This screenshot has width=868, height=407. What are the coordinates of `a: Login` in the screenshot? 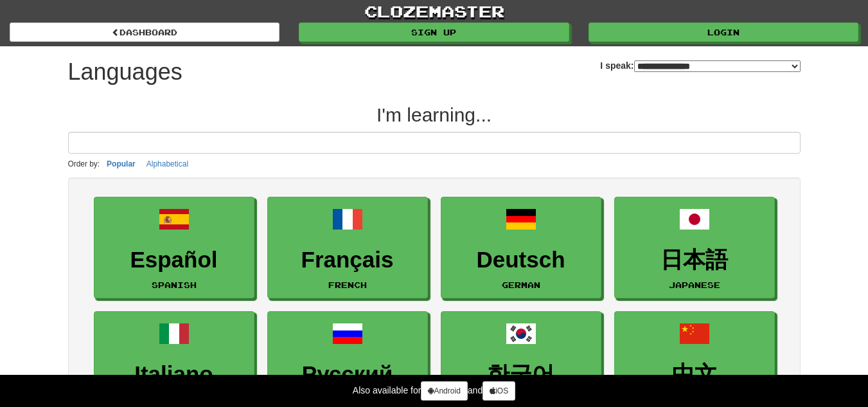 It's located at (724, 32).